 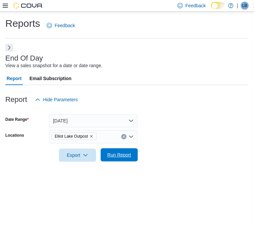 What do you see at coordinates (24, 58) in the screenshot?
I see `h3: End Of Day` at bounding box center [24, 58].